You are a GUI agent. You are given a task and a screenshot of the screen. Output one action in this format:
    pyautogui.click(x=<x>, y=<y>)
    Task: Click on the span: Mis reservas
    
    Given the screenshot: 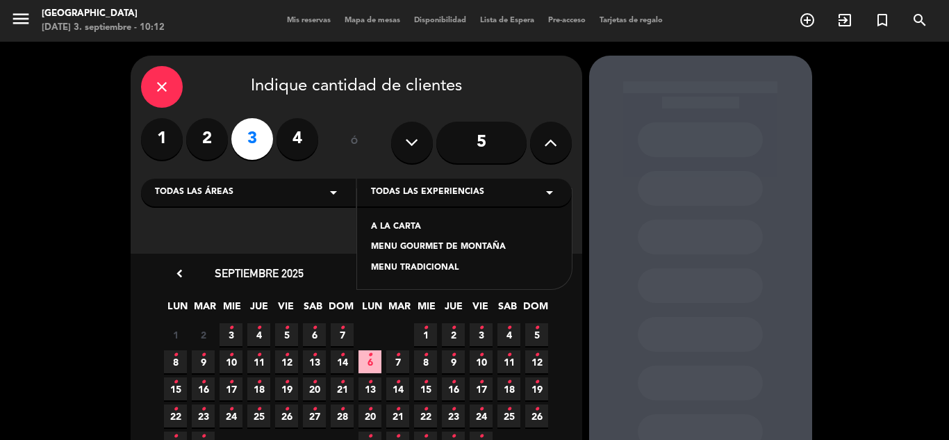 What is the action you would take?
    pyautogui.click(x=308, y=20)
    